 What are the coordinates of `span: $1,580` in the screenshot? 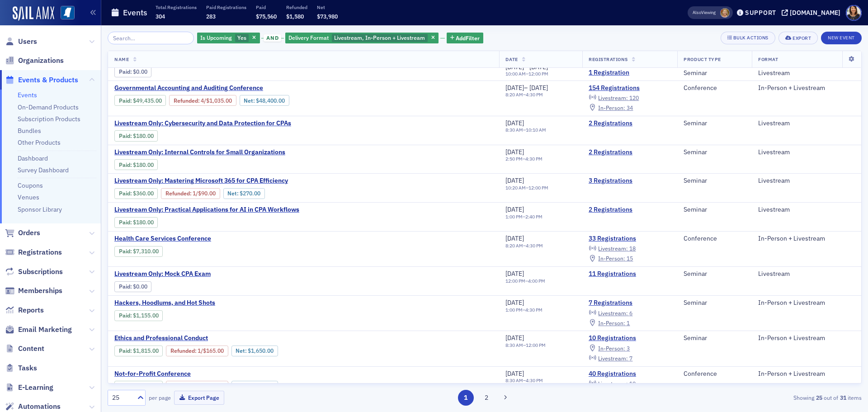 It's located at (295, 16).